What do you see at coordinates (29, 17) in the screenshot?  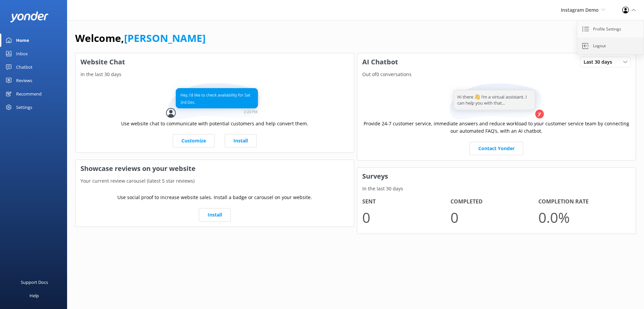 I see `img: yonder-white-logo.png` at bounding box center [29, 17].